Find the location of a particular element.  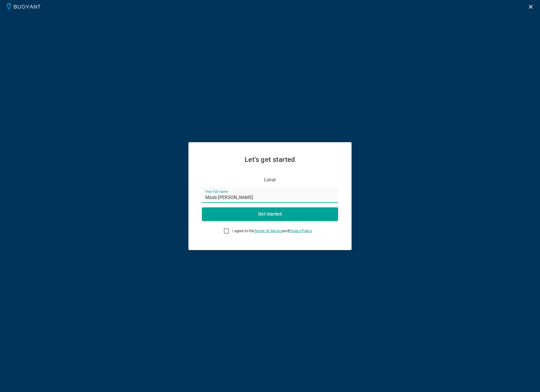

a: Privacy Policy is located at coordinates (300, 230).